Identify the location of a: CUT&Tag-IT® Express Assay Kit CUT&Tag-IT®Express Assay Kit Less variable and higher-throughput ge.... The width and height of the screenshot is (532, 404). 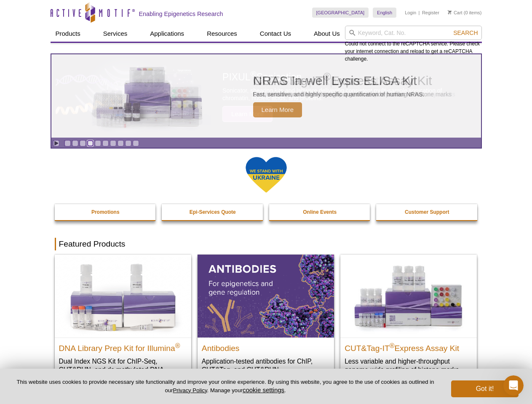
(408, 318).